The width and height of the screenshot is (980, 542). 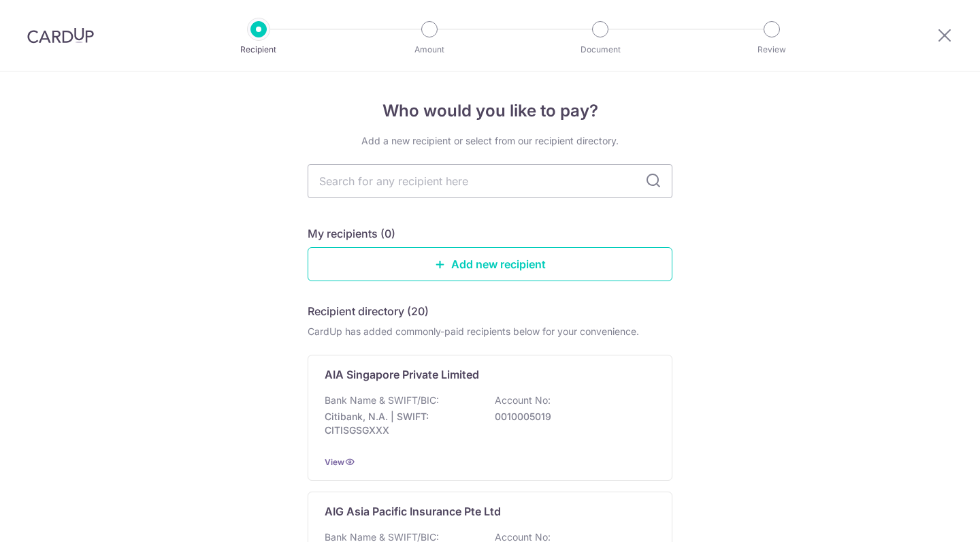 What do you see at coordinates (401, 424) in the screenshot?
I see `p: Citibank, N.A. | SWIFT: CITISGSGXXX` at bounding box center [401, 424].